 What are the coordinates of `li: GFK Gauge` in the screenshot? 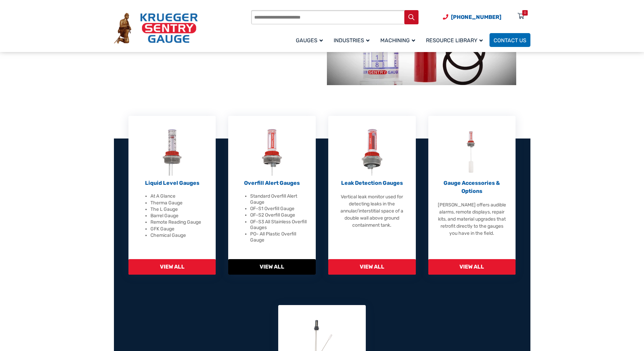 It's located at (179, 229).